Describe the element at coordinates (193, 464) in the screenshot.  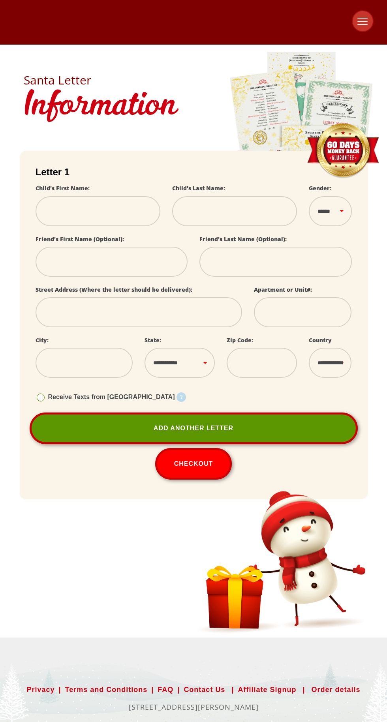
I see `button: Checkout` at that location.